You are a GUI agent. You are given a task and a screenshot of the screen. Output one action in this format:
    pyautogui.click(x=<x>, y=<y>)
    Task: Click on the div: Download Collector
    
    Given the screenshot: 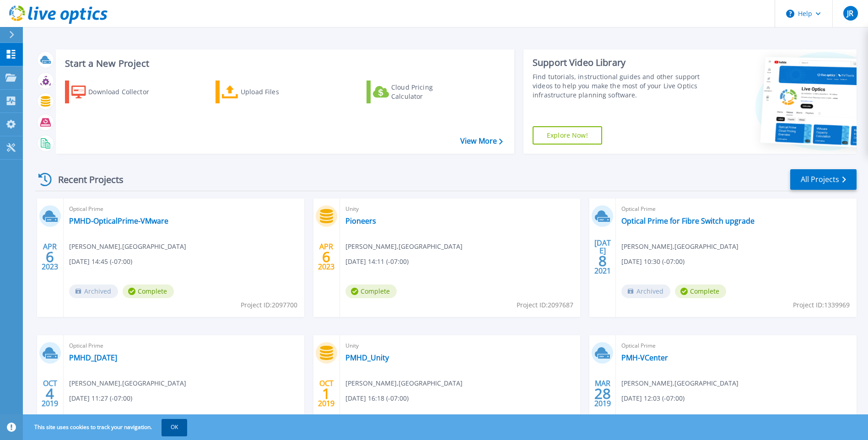 What is the action you would take?
    pyautogui.click(x=125, y=92)
    